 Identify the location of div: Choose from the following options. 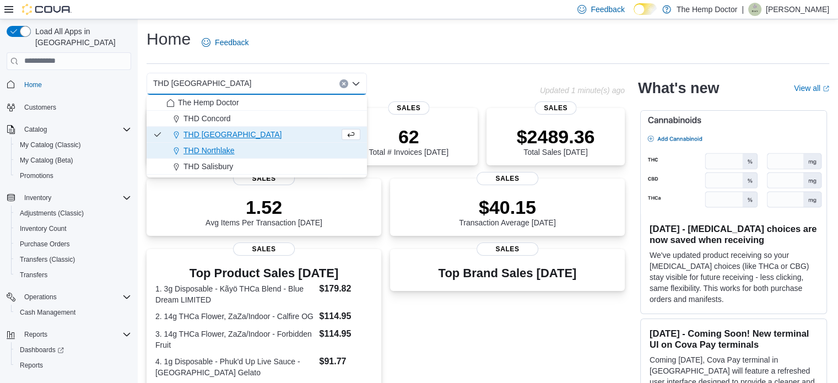
(257, 134).